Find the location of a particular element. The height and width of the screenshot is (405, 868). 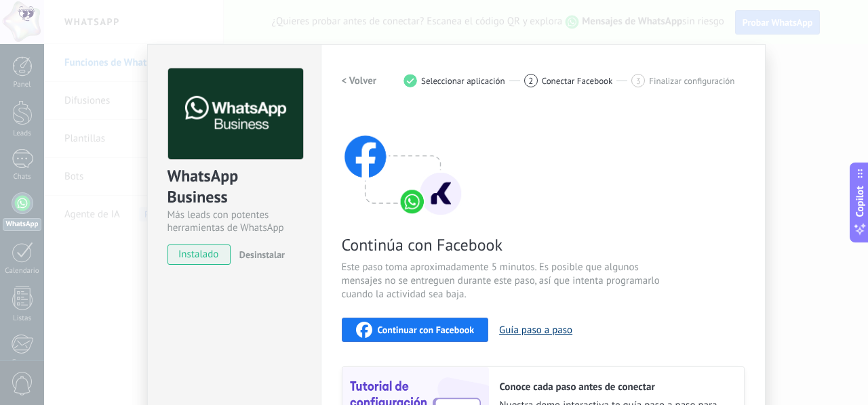

span: Conectar Facebook is located at coordinates (577, 81).